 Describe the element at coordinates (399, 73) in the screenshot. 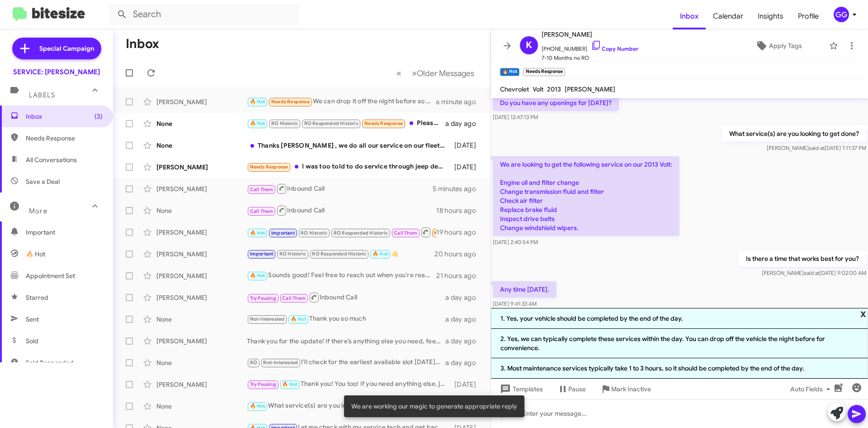

I see `button: Previous` at that location.